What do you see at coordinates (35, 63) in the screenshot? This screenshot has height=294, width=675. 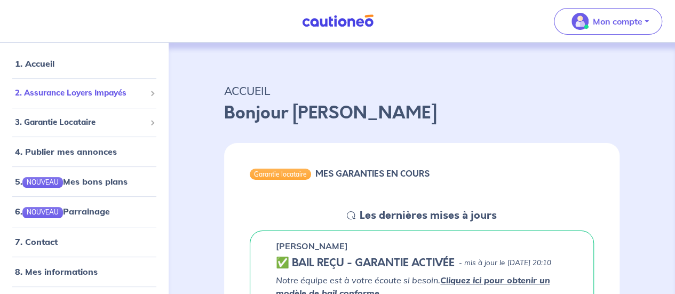 I see `a: 1. Accueil` at bounding box center [35, 63].